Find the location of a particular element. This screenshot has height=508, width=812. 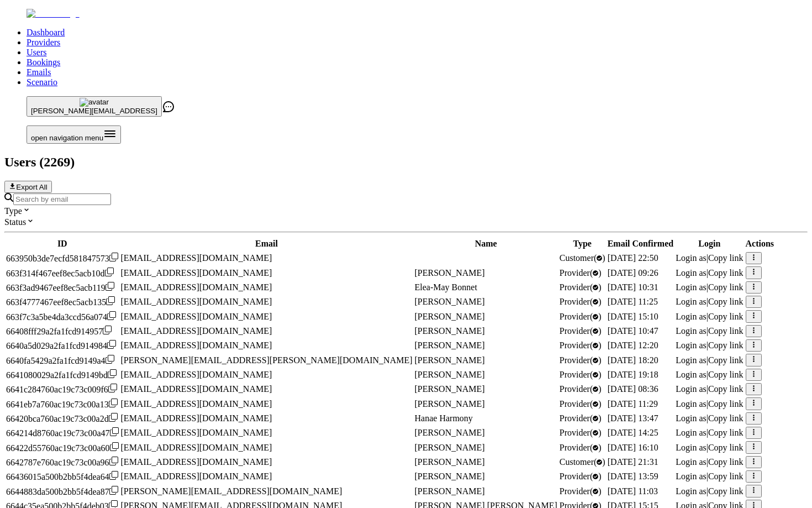

button: Export All is located at coordinates (28, 187).